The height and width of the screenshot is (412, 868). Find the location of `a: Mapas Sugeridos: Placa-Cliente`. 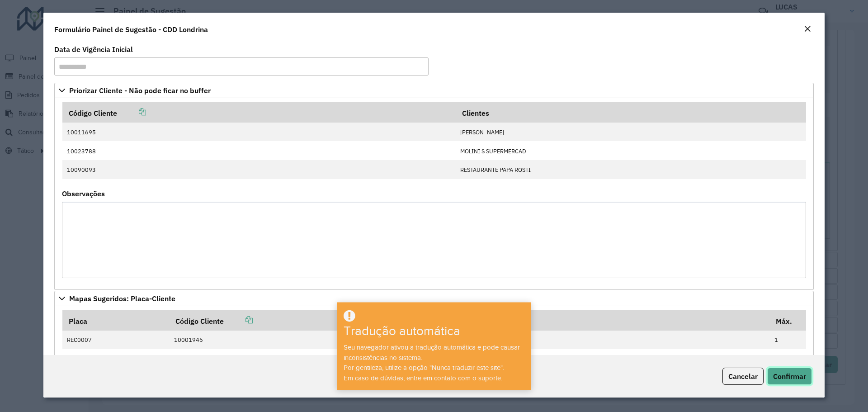

a: Mapas Sugeridos: Placa-Cliente is located at coordinates (434, 298).